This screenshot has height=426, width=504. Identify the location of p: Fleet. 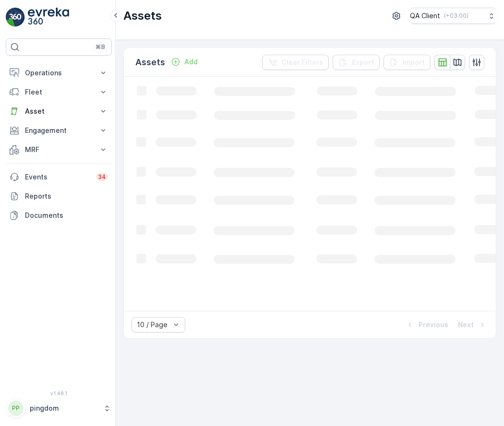
(58, 92).